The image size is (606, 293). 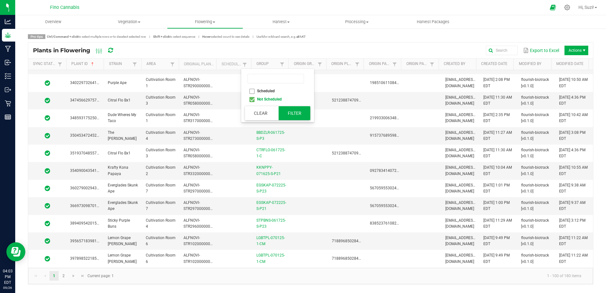 I want to click on span: ALFNOVI-STR29000000001, so click(x=199, y=82).